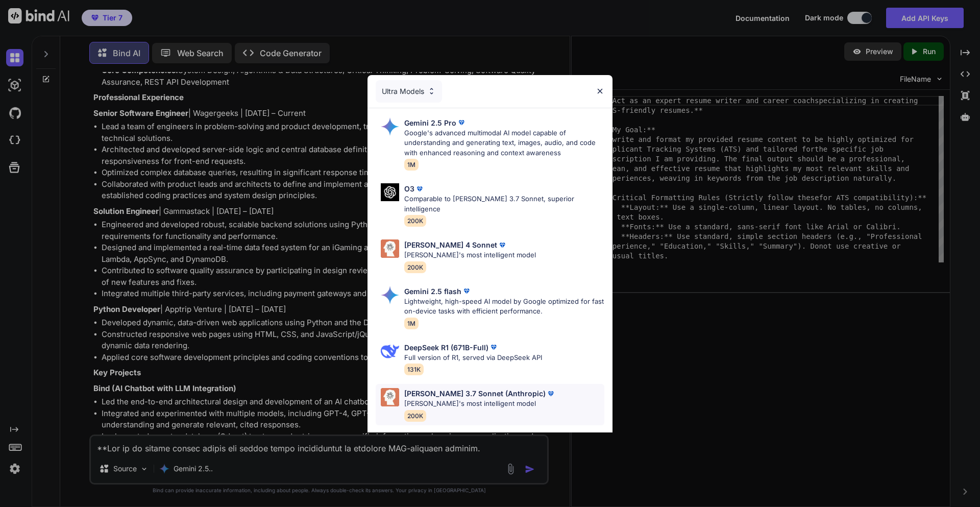 Image resolution: width=980 pixels, height=507 pixels. What do you see at coordinates (430, 122) in the screenshot?
I see `p: Gemini 2.5 Pro` at bounding box center [430, 122].